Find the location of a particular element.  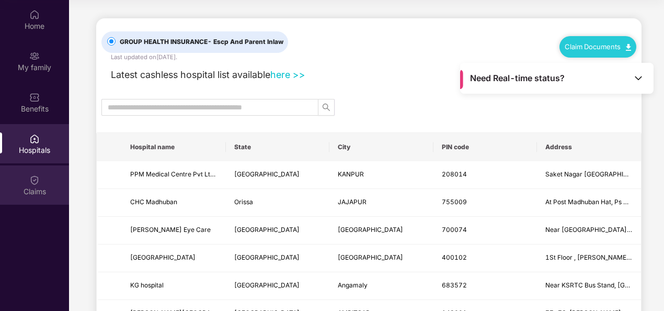

td: Near KSRTC Bus Stand, Trissur Road, Angamaly is located at coordinates (589, 286).